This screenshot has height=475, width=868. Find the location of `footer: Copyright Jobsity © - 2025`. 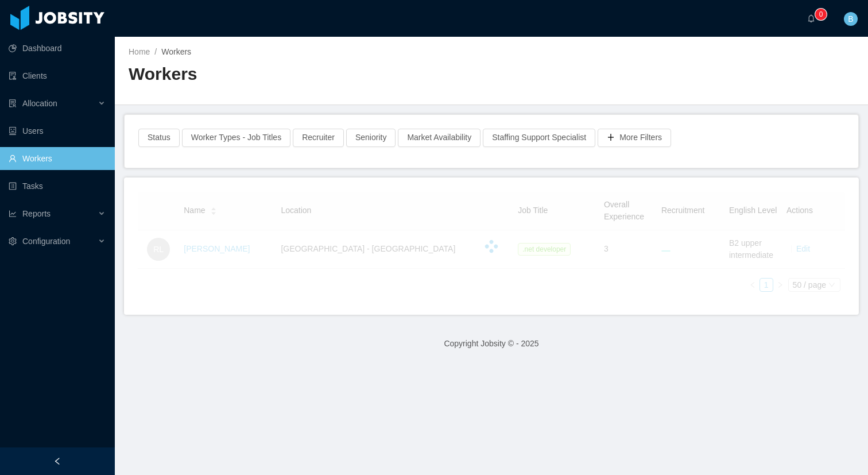

footer: Copyright Jobsity © - 2025 is located at coordinates (492, 344).